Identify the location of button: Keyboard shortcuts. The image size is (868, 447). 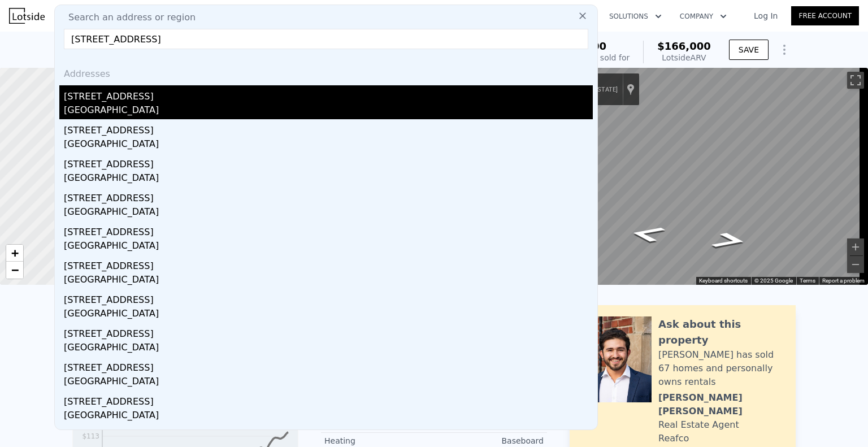
(724, 281).